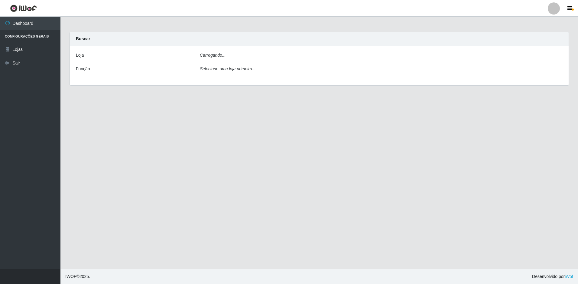 Image resolution: width=578 pixels, height=284 pixels. Describe the element at coordinates (569, 276) in the screenshot. I see `a: iWof` at that location.